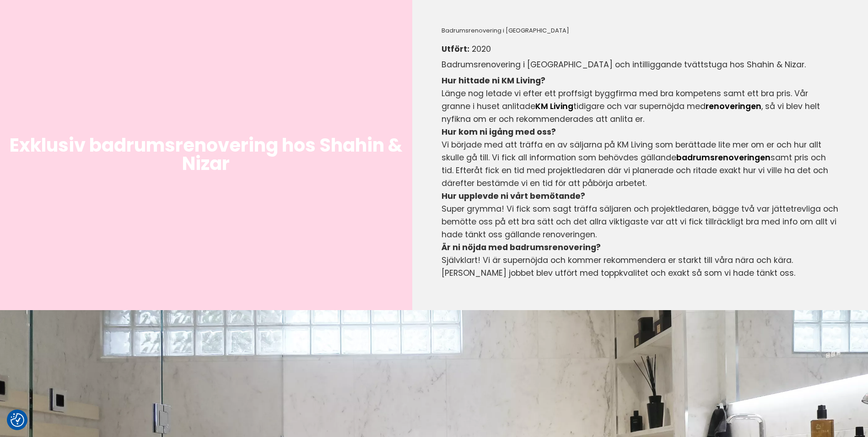 Image resolution: width=868 pixels, height=437 pixels. What do you see at coordinates (640, 49) in the screenshot?
I see `div: 2020` at bounding box center [640, 49].